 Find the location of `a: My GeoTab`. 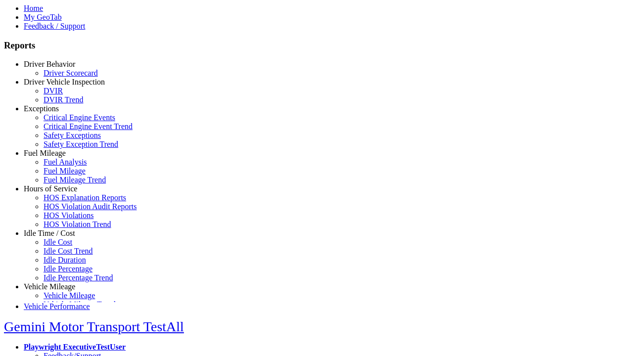

a: My GeoTab is located at coordinates (43, 17).